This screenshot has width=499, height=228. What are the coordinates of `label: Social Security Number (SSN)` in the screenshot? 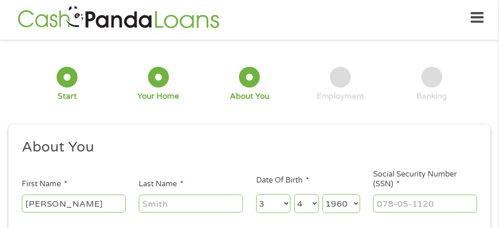 It's located at (425, 179).